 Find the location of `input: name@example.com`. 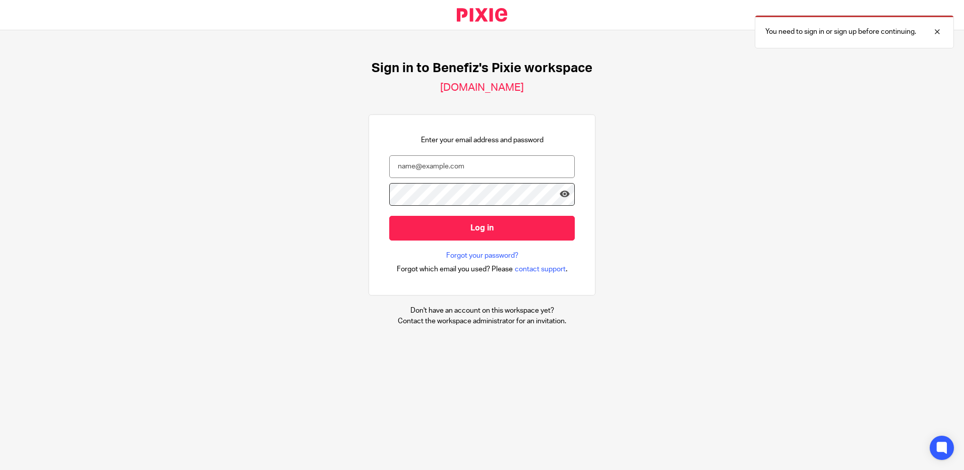

input: name@example.com is located at coordinates (482, 166).